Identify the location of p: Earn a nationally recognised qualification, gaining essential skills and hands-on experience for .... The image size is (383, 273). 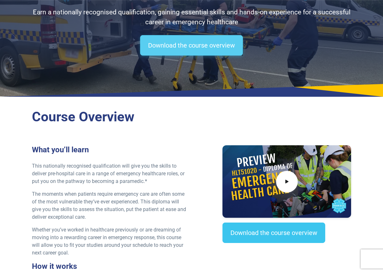
(191, 17).